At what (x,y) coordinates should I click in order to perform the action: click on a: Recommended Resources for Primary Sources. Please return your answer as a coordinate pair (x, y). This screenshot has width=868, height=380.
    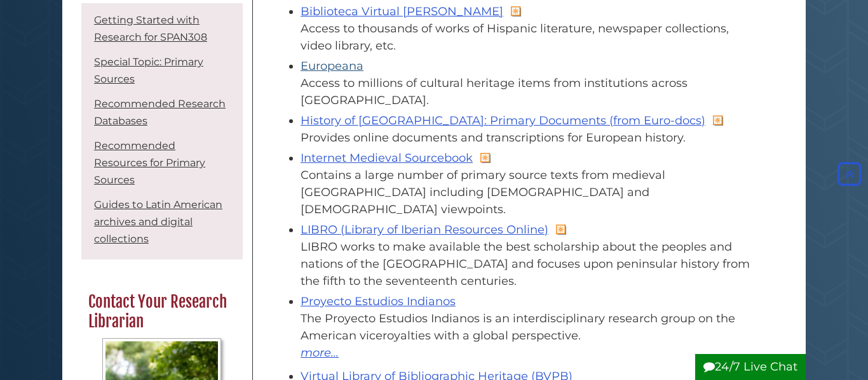
    Looking at the image, I should click on (150, 163).